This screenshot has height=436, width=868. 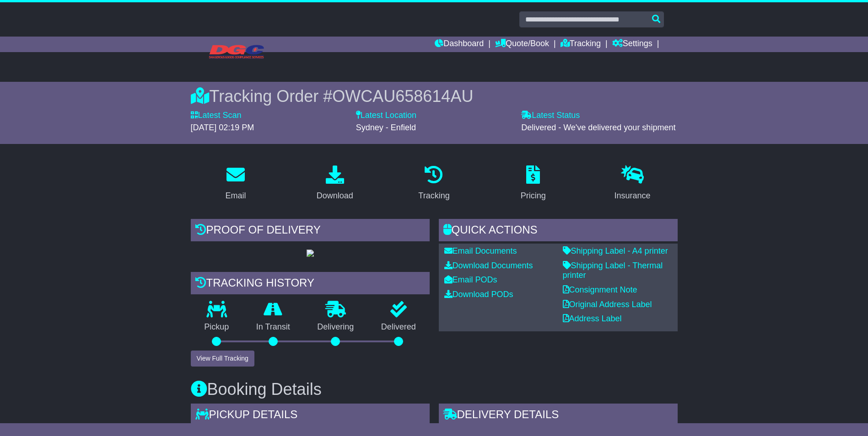 What do you see at coordinates (533, 184) in the screenshot?
I see `a: Pricing` at bounding box center [533, 184].